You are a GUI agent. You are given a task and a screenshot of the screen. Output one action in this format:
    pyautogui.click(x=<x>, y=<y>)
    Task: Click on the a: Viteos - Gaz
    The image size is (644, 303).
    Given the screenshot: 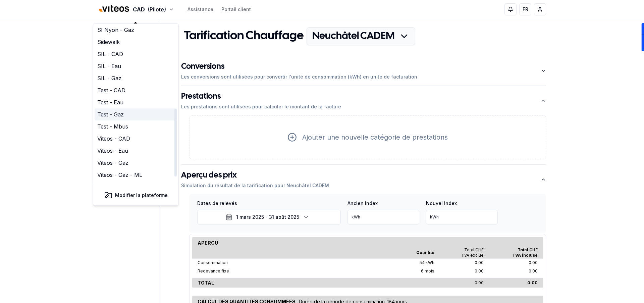 What is the action you would take?
    pyautogui.click(x=136, y=162)
    